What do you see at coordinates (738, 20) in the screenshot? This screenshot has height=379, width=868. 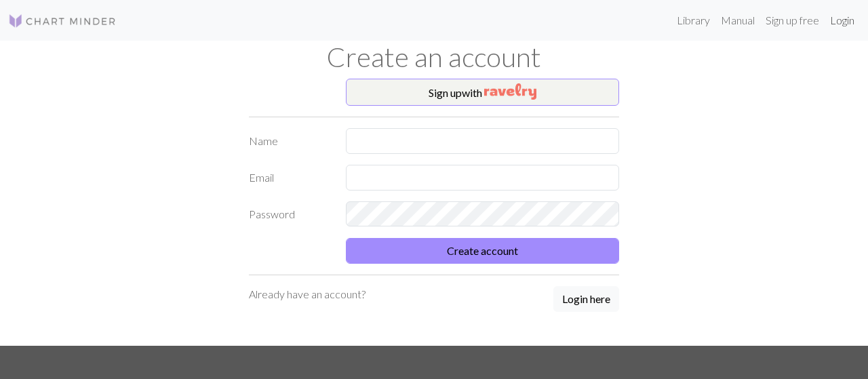 I see `a: Manual` at bounding box center [738, 20].